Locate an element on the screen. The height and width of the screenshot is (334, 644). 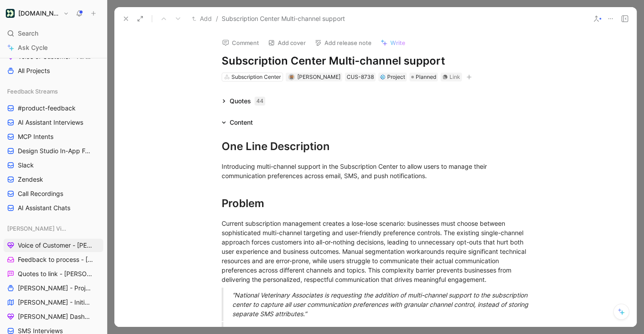
span: Design Studio In-App Feedback is located at coordinates (55, 151).